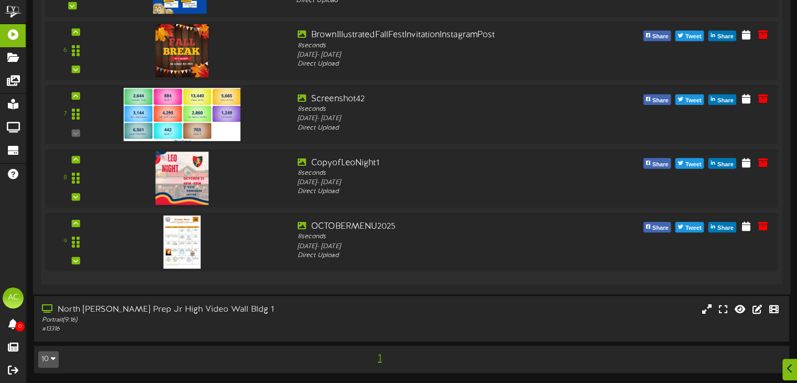 Image resolution: width=797 pixels, height=383 pixels. I want to click on span: 1, so click(379, 358).